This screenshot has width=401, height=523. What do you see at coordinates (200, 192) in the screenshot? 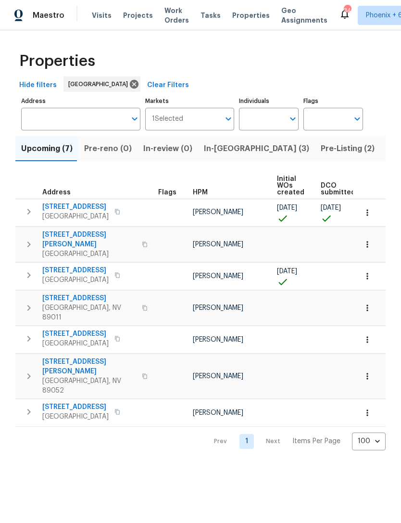
I see `span: HPM` at bounding box center [200, 192].